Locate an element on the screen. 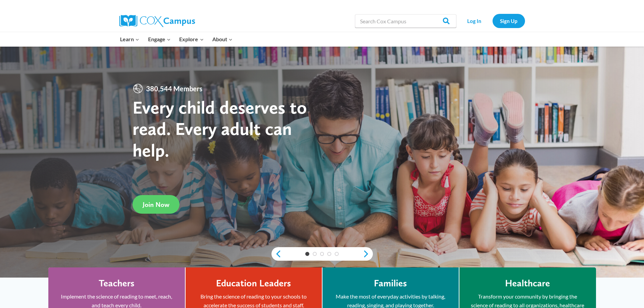 This screenshot has width=644, height=308. span: About is located at coordinates (223, 39).